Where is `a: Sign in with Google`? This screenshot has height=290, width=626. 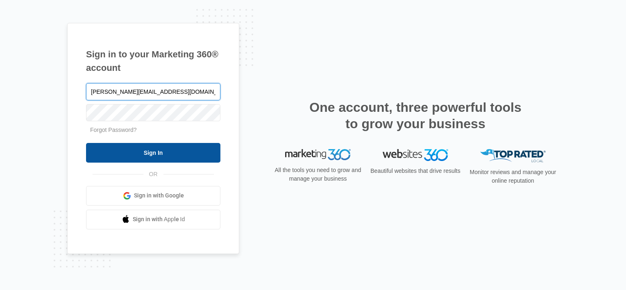 a: Sign in with Google is located at coordinates (153, 196).